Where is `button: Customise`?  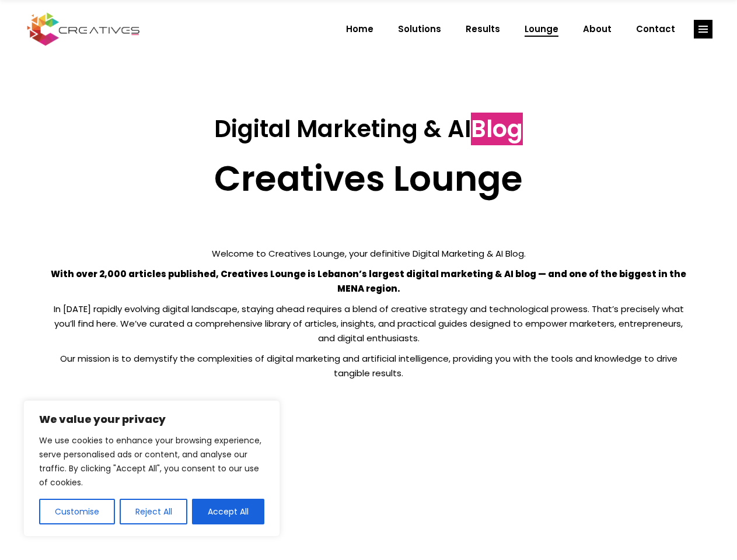 button: Customise is located at coordinates (77, 512).